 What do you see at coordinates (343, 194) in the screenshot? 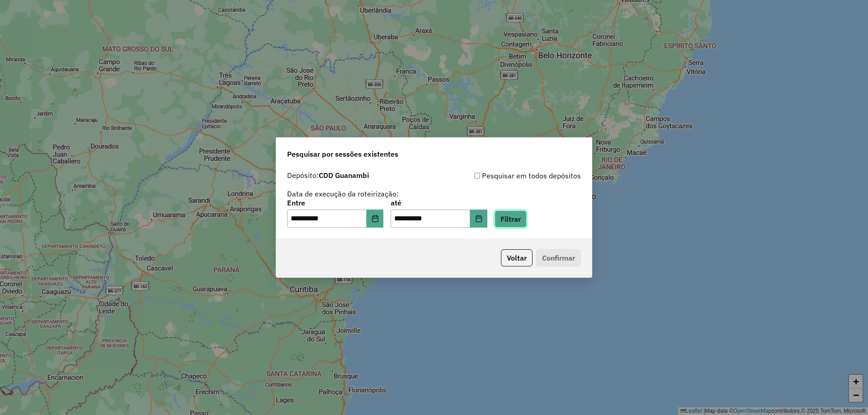
I see `label: Data de execução da roteirização:` at bounding box center [343, 194].